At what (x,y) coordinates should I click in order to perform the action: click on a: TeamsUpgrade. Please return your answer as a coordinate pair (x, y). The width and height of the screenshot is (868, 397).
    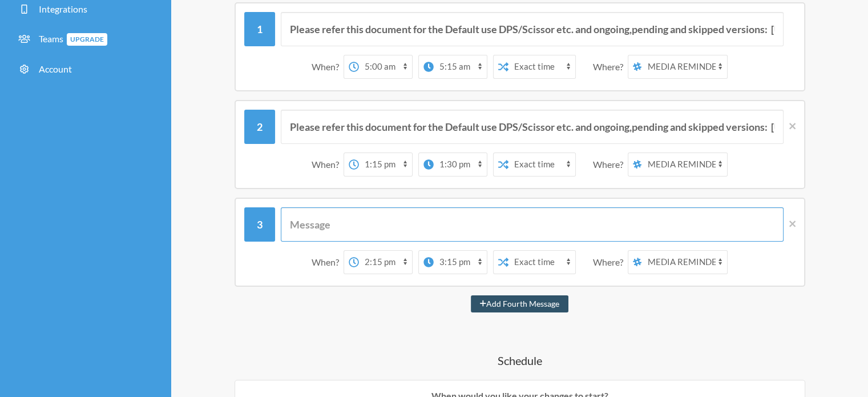
    Looking at the image, I should click on (86, 39).